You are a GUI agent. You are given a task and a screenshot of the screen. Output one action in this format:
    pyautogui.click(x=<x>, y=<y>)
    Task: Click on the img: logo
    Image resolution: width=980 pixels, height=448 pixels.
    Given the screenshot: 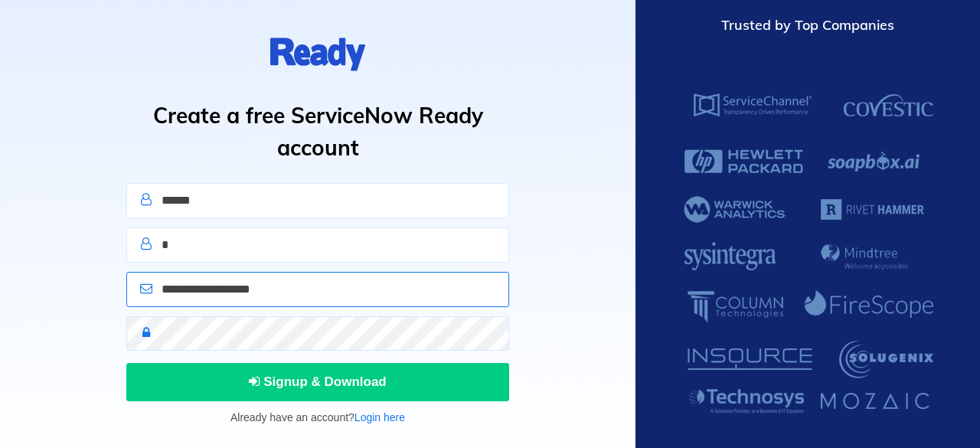 What is the action you would take?
    pyautogui.click(x=318, y=54)
    